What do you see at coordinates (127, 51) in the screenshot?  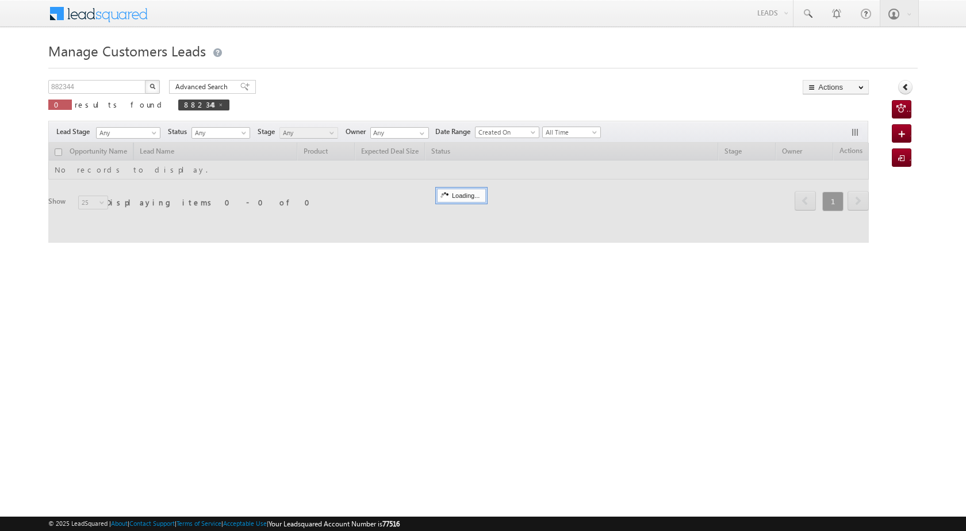 I see `span: Manage Customers Leads` at bounding box center [127, 51].